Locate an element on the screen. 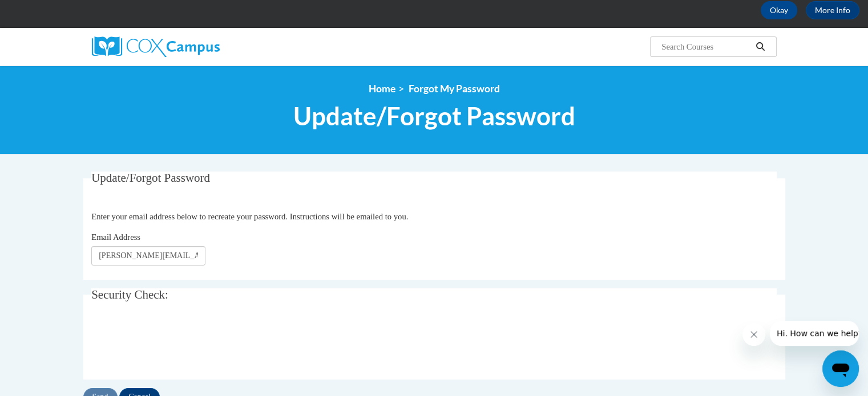  a: More Info is located at coordinates (833, 11).